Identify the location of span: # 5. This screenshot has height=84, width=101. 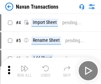
(18, 40).